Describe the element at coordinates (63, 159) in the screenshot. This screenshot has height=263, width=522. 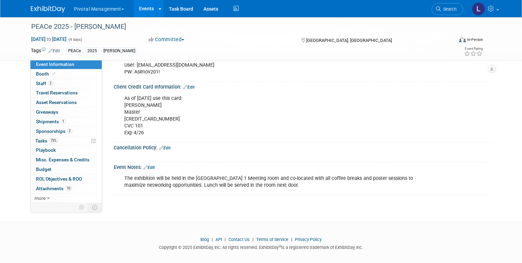
I see `span: Misc. Expenses & Credits` at that location.